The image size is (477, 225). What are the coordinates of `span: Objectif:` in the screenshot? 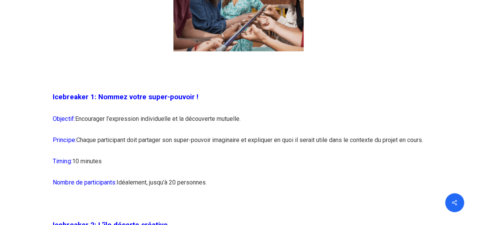 It's located at (64, 118).